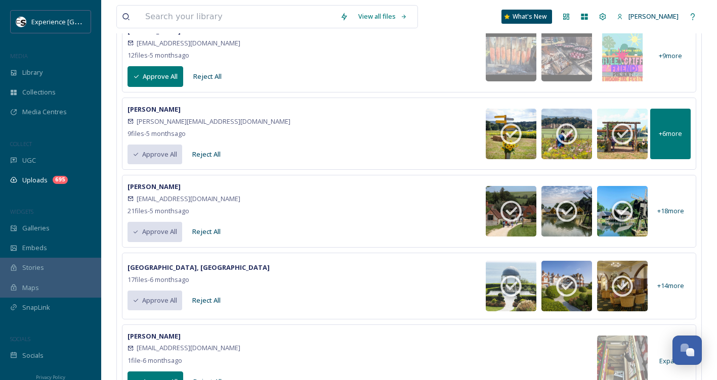  Describe the element at coordinates (155, 361) in the screenshot. I see `span: 1 file - 6 months ago` at that location.